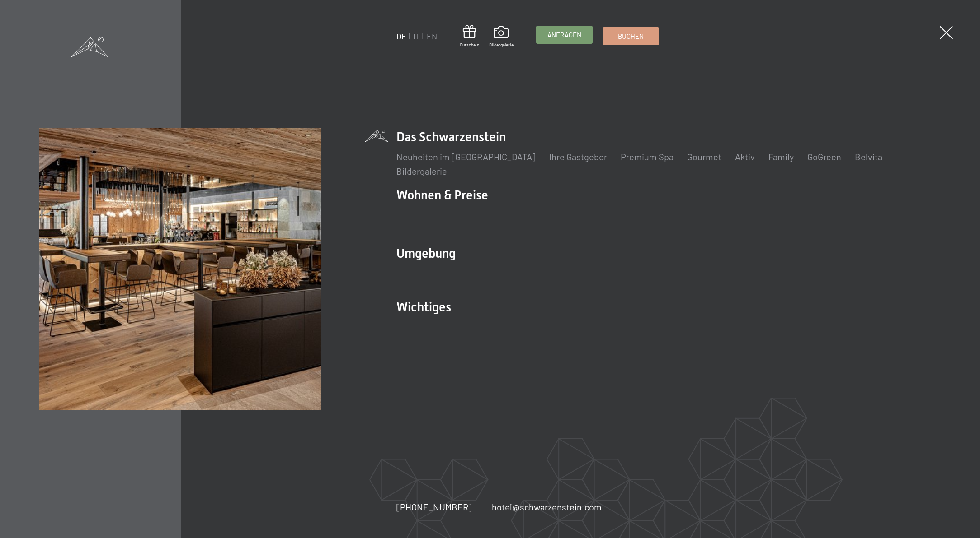  What do you see at coordinates (432, 36) in the screenshot?
I see `a: EN` at bounding box center [432, 36].